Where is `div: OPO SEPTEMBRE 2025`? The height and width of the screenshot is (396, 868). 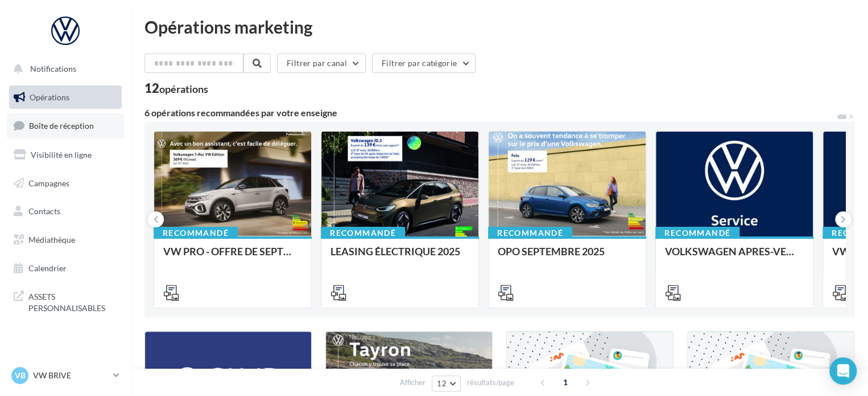
div: OPO SEPTEMBRE 2025 is located at coordinates (567, 257).